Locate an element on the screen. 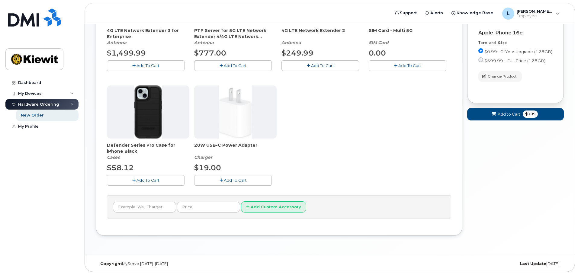 The width and height of the screenshot is (578, 275). input: Price is located at coordinates (208, 207).